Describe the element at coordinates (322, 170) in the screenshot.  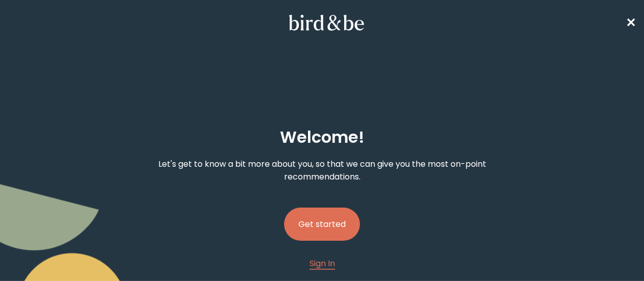
I see `p: Let's get to know a bit more about you, so that we can give you the most on-point recommendations.` at that location.